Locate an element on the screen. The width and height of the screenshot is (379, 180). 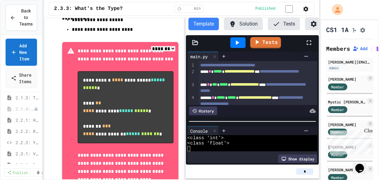
span: 2.3.3: What's the Type? is located at coordinates (88, 9).